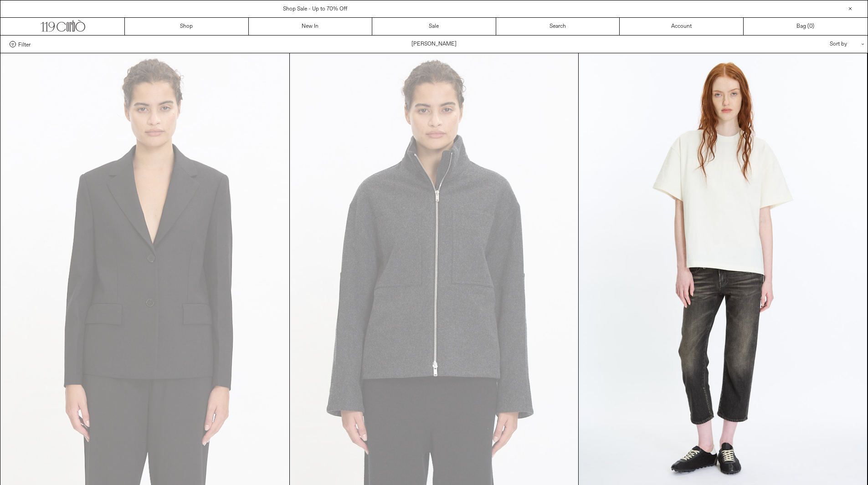  What do you see at coordinates (315, 9) in the screenshot?
I see `a: Shop Sale - Up to 70% Off` at bounding box center [315, 9].